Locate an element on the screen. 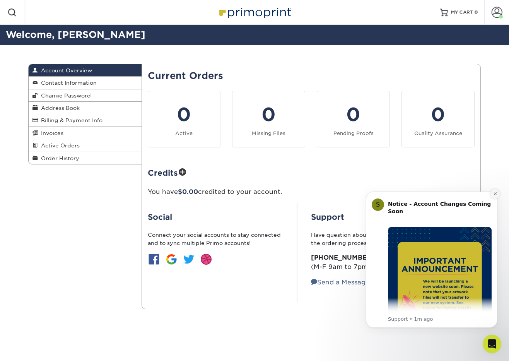 The width and height of the screenshot is (509, 361). div: Profile image for Support is located at coordinates (24, 25).